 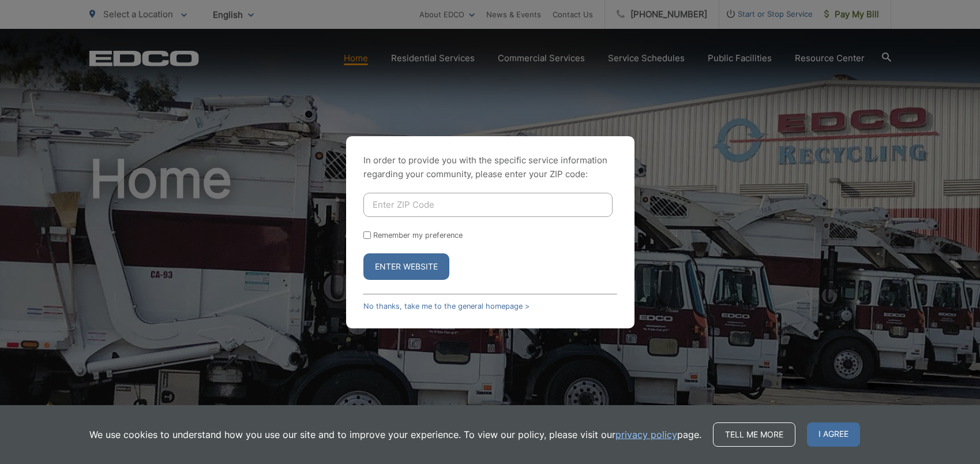 What do you see at coordinates (488, 205) in the screenshot?
I see `input: Enter ZIP Code` at bounding box center [488, 205].